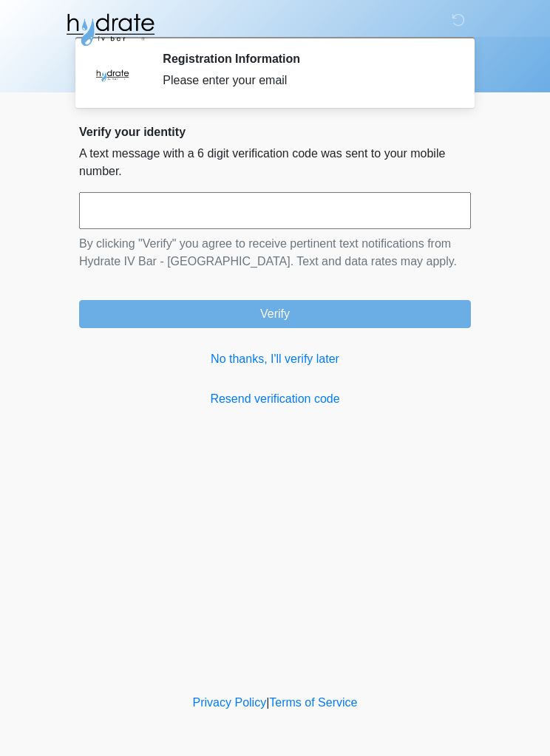 The width and height of the screenshot is (550, 756). What do you see at coordinates (110, 30) in the screenshot?
I see `img: Hydrate IV Bar - Glendale Logo` at bounding box center [110, 30].